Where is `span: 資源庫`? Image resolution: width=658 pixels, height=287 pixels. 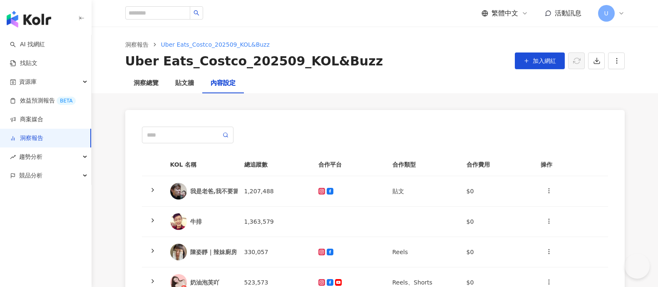
span: 資源庫 is located at coordinates (28, 82).